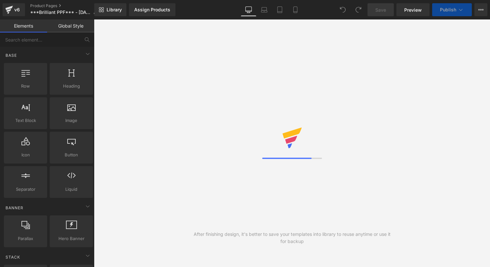 Image resolution: width=490 pixels, height=267 pixels. I want to click on button: Undo, so click(342, 10).